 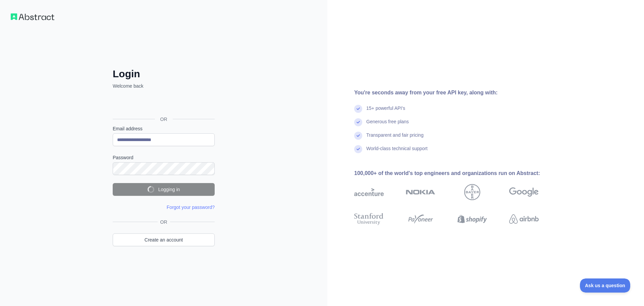 I want to click on h2: Login, so click(x=164, y=74).